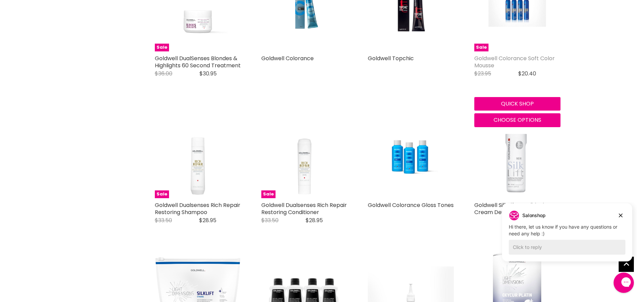 This screenshot has height=302, width=644. What do you see at coordinates (70, 21) in the screenshot?
I see `div: Message from Salonshop. Hi there, let us know if you have any questions or need any help :)` at bounding box center [70, 21].